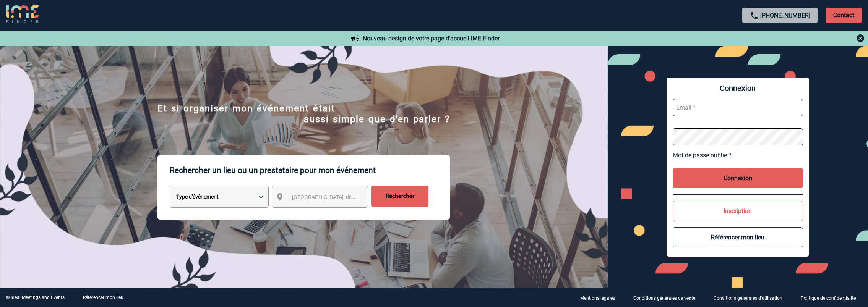 The height and width of the screenshot is (307, 868). Describe the element at coordinates (748, 298) in the screenshot. I see `p: Conditions générales d'utilisation` at that location.